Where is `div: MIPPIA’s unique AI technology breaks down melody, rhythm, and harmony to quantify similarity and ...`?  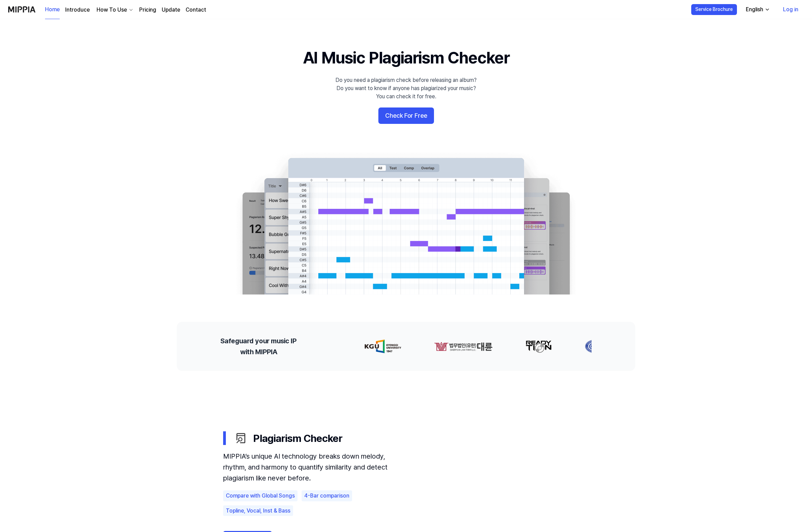 div: MIPPIA’s unique AI technology breaks down melody, rhythm, and harmony to quantify similarity and ... is located at coordinates (315, 467).